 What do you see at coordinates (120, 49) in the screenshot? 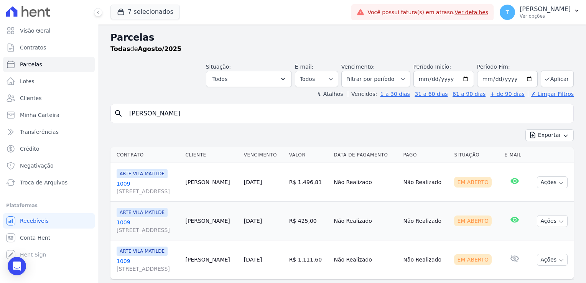
I see `strong: Todas` at bounding box center [120, 49].